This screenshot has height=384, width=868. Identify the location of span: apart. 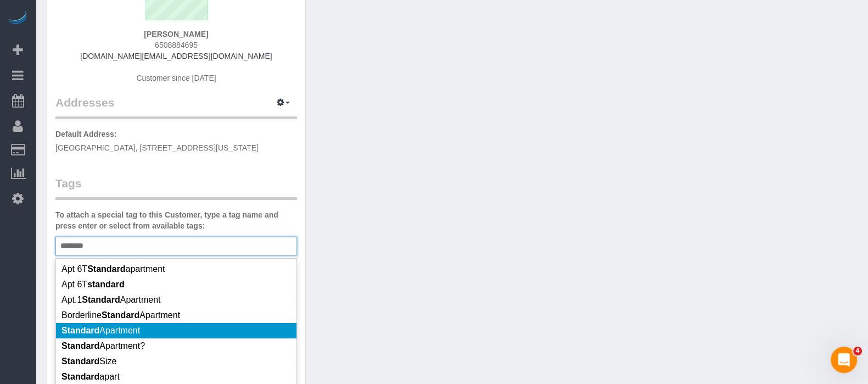
(90, 377).